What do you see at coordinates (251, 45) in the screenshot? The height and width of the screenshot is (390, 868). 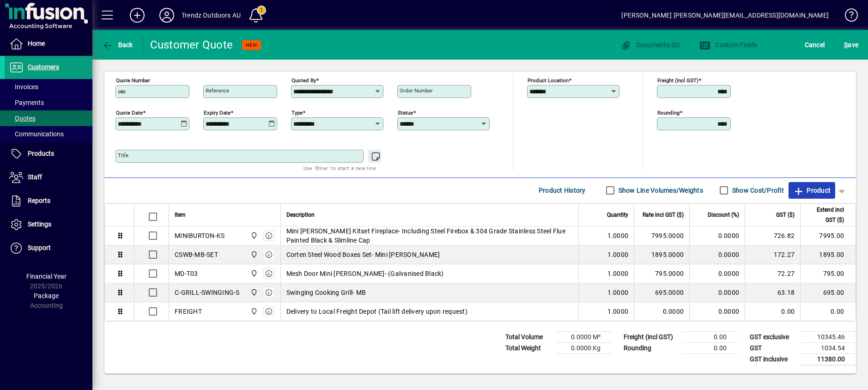 I see `span: NEW` at bounding box center [251, 45].